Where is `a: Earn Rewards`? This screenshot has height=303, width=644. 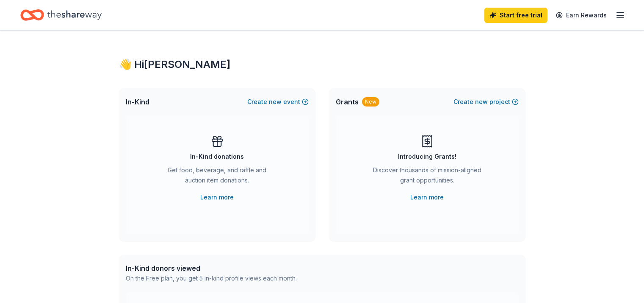
a: Earn Rewards is located at coordinates (581, 15).